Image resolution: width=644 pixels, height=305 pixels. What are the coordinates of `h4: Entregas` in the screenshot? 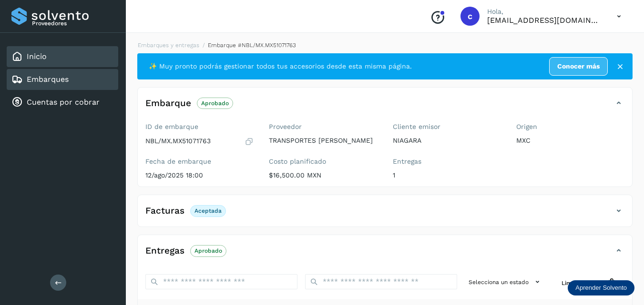 It's located at (165, 251).